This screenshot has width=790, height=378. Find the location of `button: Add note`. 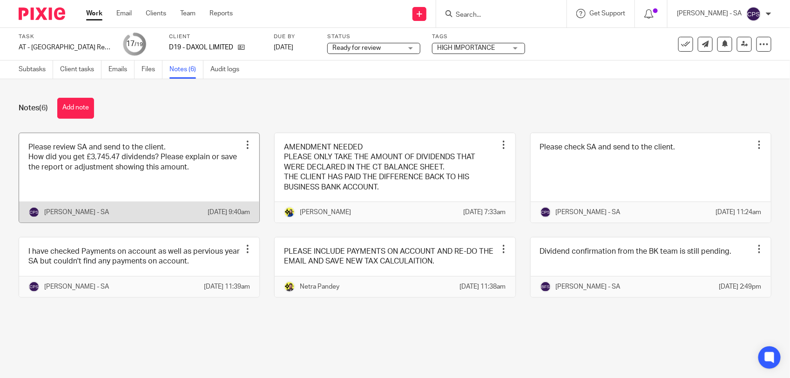

button: Add note is located at coordinates (75, 108).